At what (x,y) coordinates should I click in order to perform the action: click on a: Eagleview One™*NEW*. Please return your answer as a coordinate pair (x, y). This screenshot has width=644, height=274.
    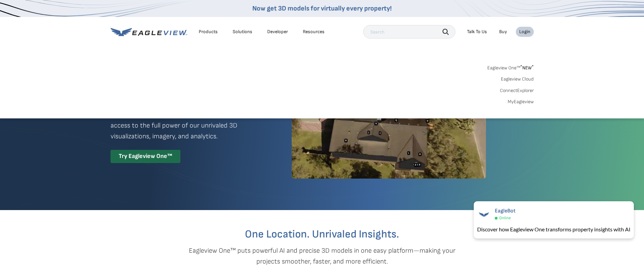
    Looking at the image, I should click on (511, 67).